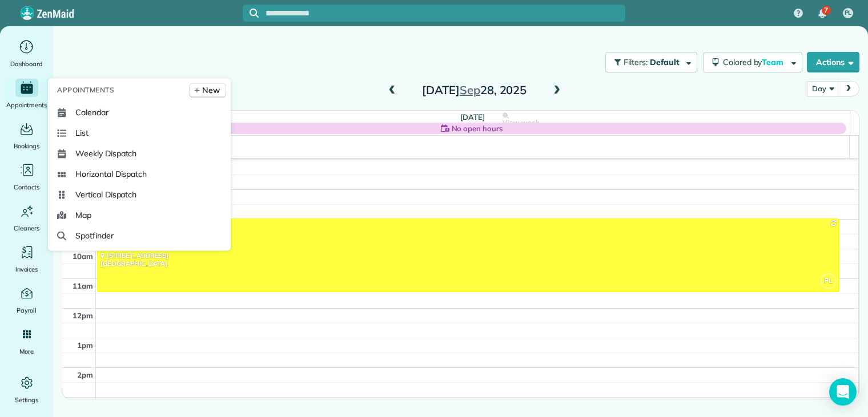 The height and width of the screenshot is (417, 868). What do you see at coordinates (211, 90) in the screenshot?
I see `span: New` at bounding box center [211, 90].